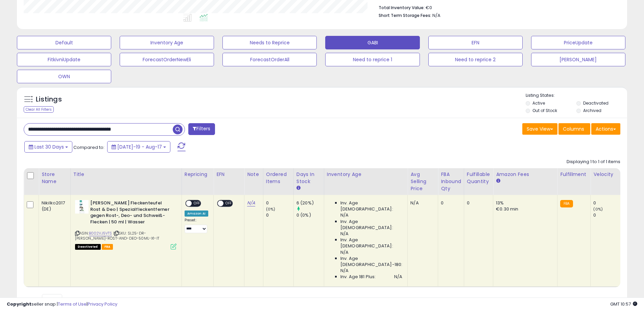 Image resolution: width=644 pixels, height=311 pixels. What do you see at coordinates (229, 174) in the screenshot?
I see `div: EFN` at bounding box center [229, 174].